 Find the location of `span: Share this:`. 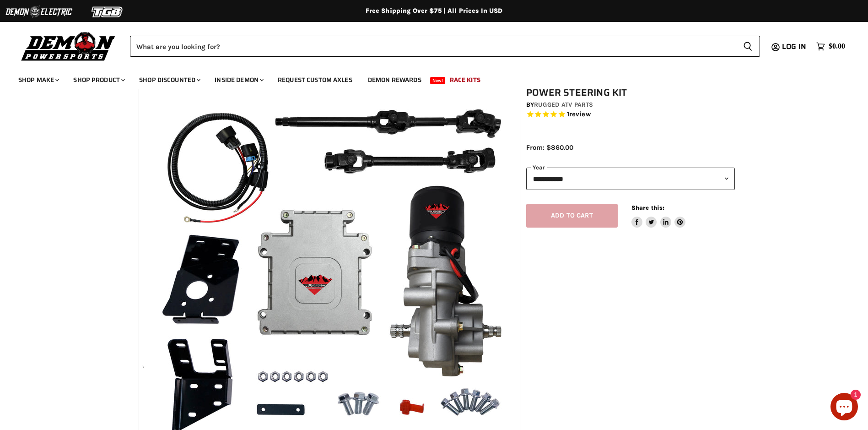

span: Share this: is located at coordinates (648, 208).